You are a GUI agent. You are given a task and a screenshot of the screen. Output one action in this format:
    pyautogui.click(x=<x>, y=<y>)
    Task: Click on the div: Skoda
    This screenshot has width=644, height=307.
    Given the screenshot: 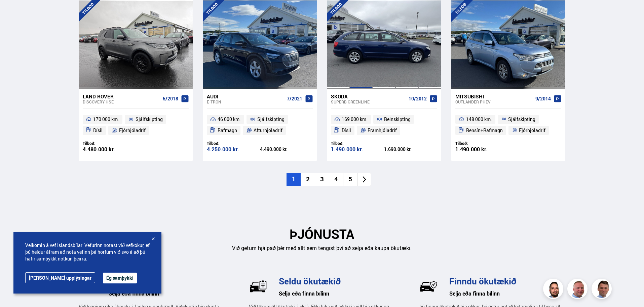 What is the action you would take?
    pyautogui.click(x=368, y=96)
    